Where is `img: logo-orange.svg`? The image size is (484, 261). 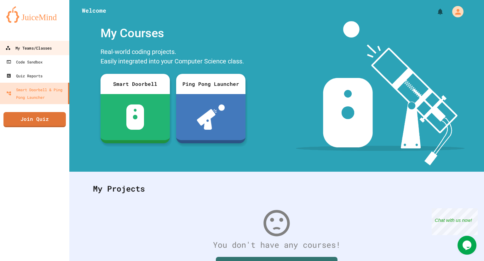 img: logo-orange.svg is located at coordinates (35, 15).